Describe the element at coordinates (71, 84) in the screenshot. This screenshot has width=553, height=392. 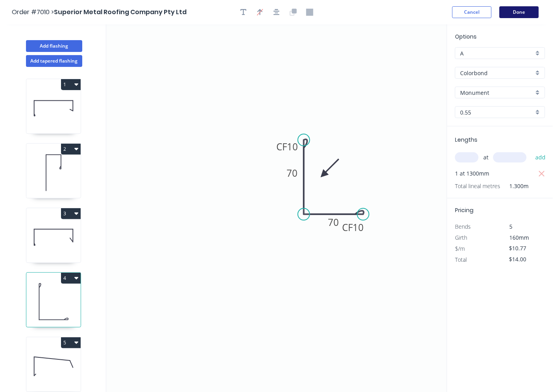
I see `button: 1` at that location.